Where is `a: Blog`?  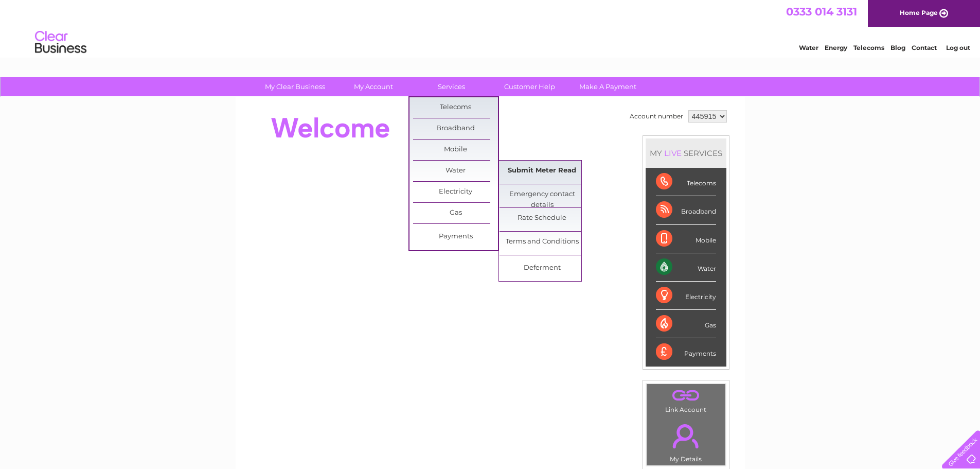 a: Blog is located at coordinates (898, 48).